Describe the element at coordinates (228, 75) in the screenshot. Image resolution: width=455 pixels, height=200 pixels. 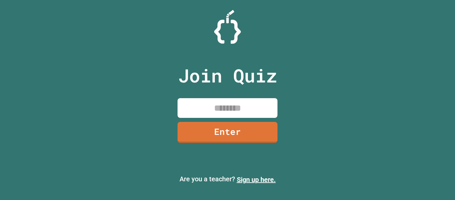
I see `p: Join Quiz` at that location.